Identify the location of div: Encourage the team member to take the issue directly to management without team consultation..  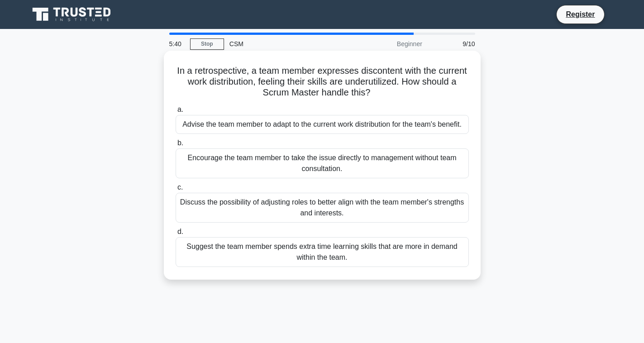
(322, 164).